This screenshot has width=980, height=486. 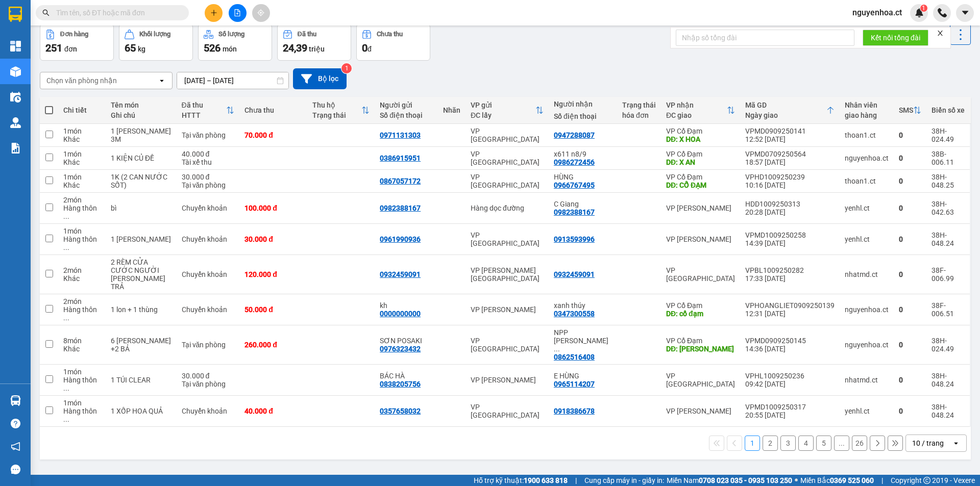 What do you see at coordinates (503, 105) in the screenshot?
I see `div: VP gửi` at bounding box center [503, 105].